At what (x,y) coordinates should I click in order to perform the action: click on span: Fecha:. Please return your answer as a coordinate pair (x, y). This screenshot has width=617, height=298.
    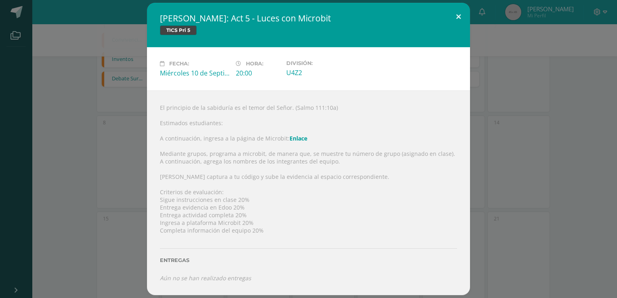
    Looking at the image, I should click on (179, 63).